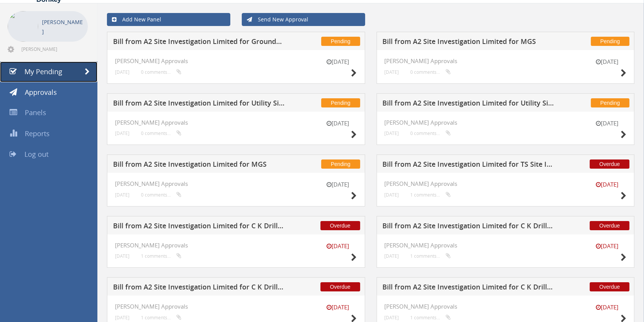 The height and width of the screenshot is (322, 644). Describe the element at coordinates (41, 92) in the screenshot. I see `span: Approvals` at that location.